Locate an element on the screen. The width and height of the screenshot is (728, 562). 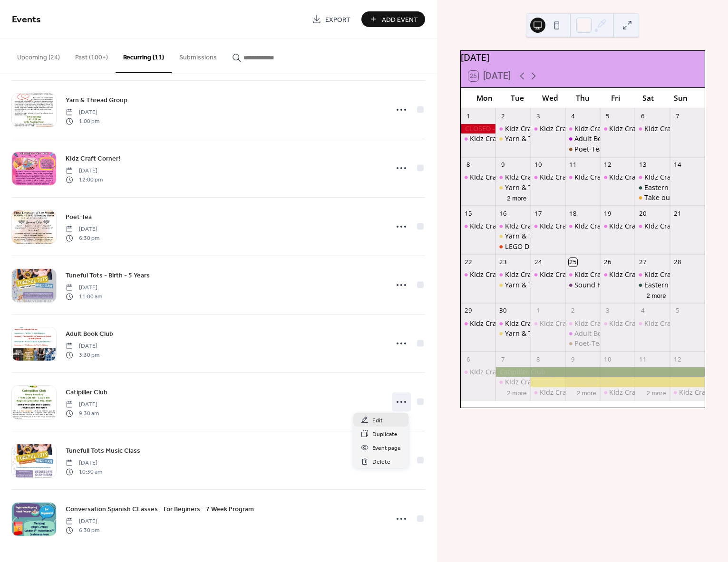
div: Catipiller Club is located at coordinates (600, 372).